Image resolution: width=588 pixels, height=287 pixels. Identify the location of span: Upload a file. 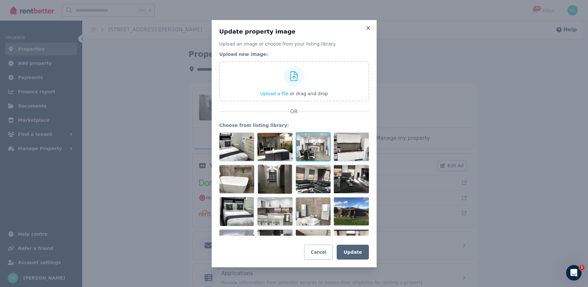
(274, 94).